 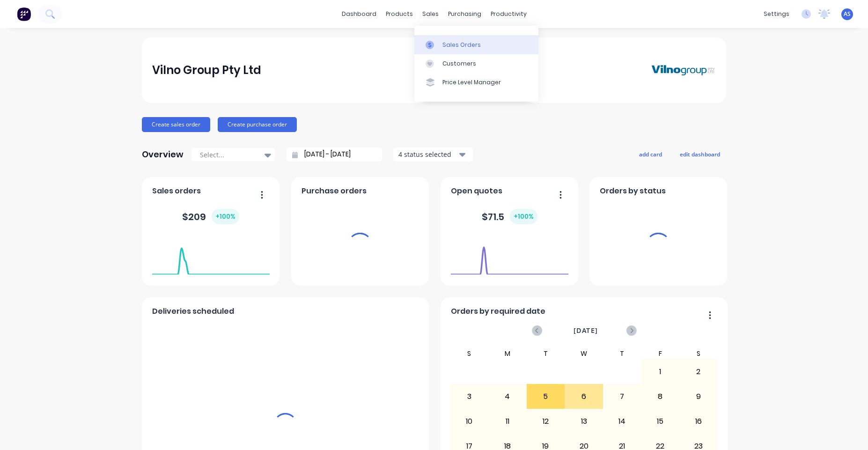 I want to click on div: 9, so click(x=698, y=397).